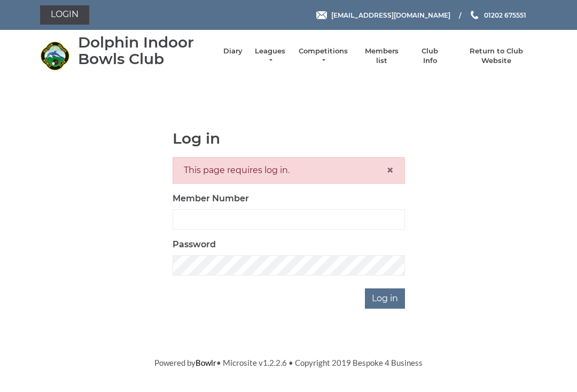  Describe the element at coordinates (146, 51) in the screenshot. I see `div: Dolphin Indoor Bowls Club` at that location.